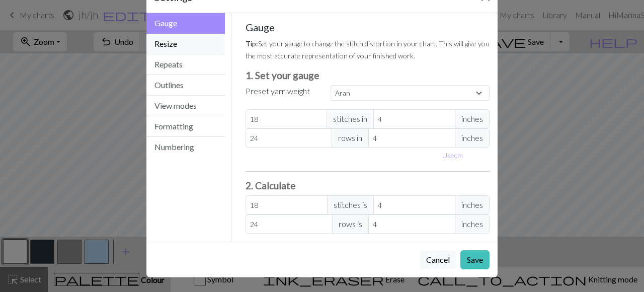 The width and height of the screenshot is (644, 292). I want to click on button: Cancel, so click(438, 260).